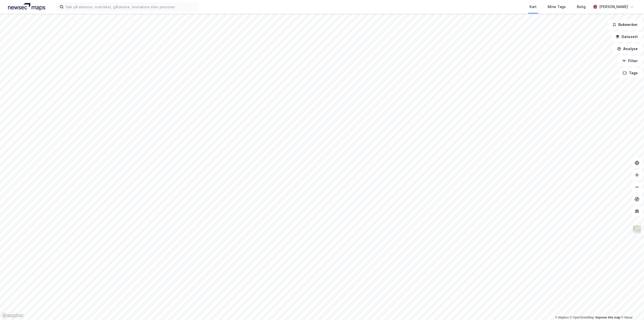  What do you see at coordinates (582, 318) in the screenshot?
I see `a: OpenStreetMap` at bounding box center [582, 318].